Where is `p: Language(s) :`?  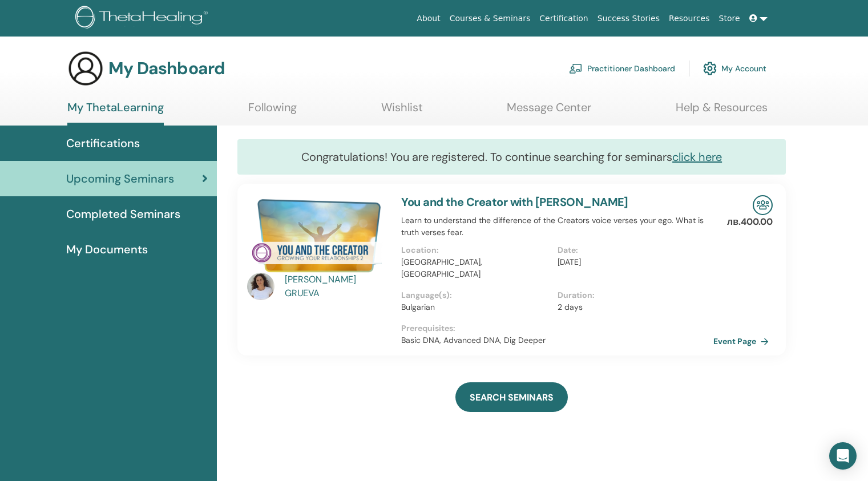
p: Language(s) : is located at coordinates (476, 295).